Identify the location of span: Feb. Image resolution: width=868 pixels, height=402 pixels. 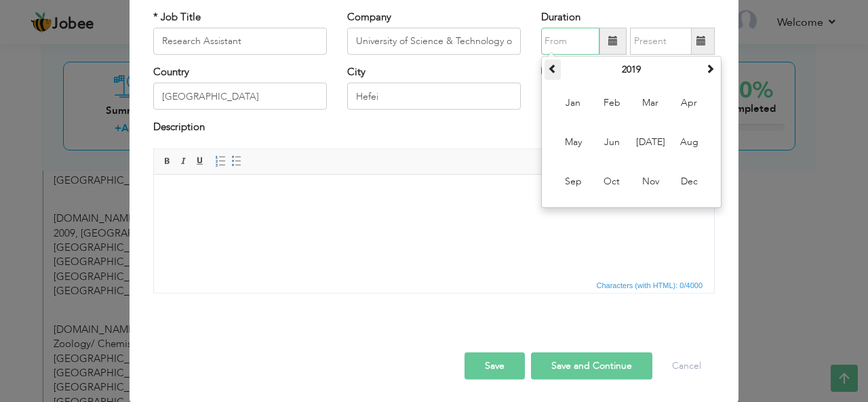
(612, 103).